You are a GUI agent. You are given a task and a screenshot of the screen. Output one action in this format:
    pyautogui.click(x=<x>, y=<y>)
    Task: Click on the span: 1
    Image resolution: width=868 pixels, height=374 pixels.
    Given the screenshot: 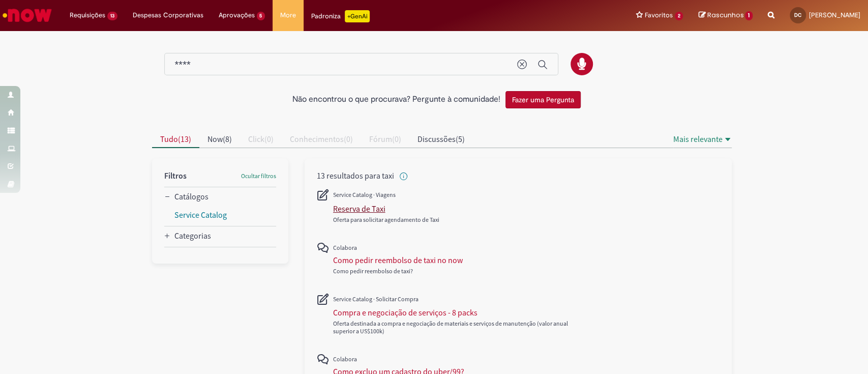 What is the action you would take?
    pyautogui.click(x=749, y=16)
    